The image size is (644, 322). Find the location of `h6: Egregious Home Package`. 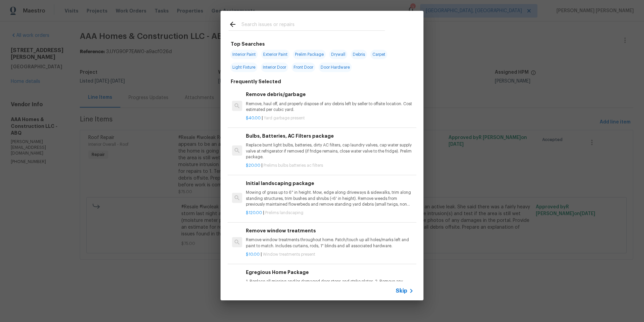

h6: Egregious Home Package is located at coordinates (330, 272).